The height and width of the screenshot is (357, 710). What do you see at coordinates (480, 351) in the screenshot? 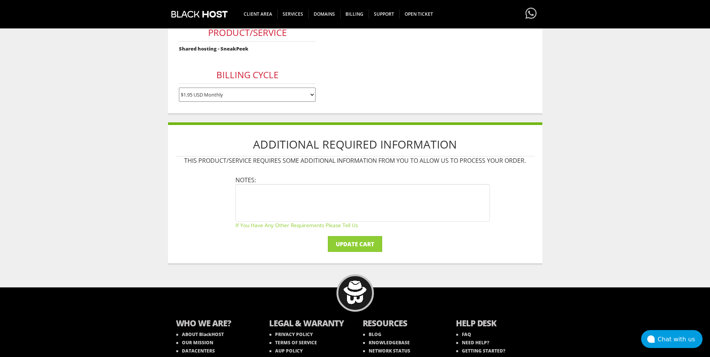
I see `a: GETTING STARTED?` at bounding box center [480, 351].